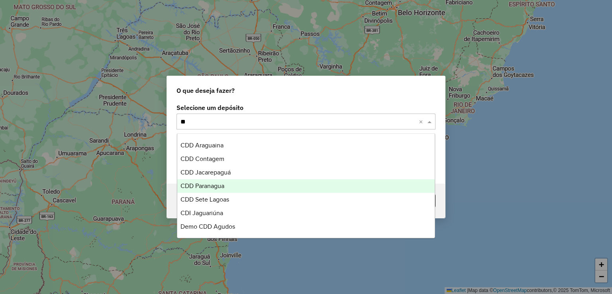 The height and width of the screenshot is (294, 612). I want to click on label: Selecione um depósito, so click(306, 108).